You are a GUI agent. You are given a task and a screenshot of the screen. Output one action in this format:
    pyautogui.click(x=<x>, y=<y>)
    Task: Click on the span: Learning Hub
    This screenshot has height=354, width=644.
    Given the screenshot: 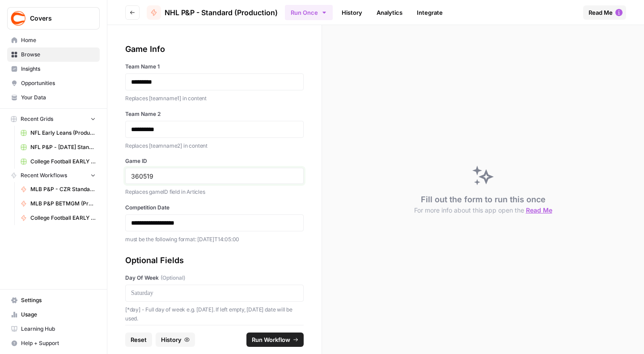 What is the action you would take?
    pyautogui.click(x=58, y=329)
    